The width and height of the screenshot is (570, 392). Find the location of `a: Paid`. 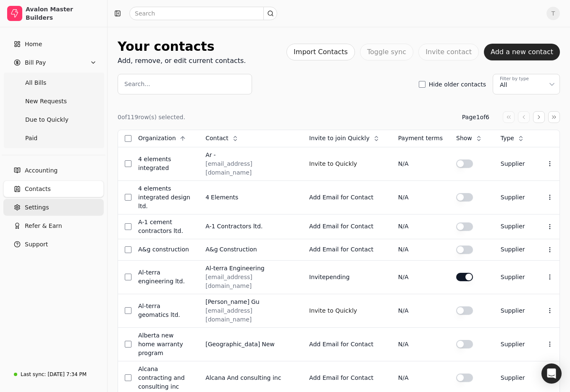

a: Paid is located at coordinates (53, 138).